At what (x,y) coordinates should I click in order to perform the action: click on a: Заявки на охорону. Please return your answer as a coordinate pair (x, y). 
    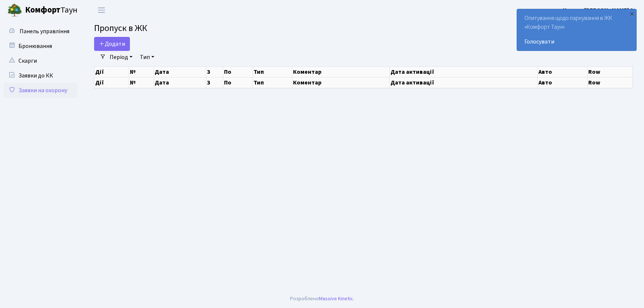
    Looking at the image, I should click on (41, 90).